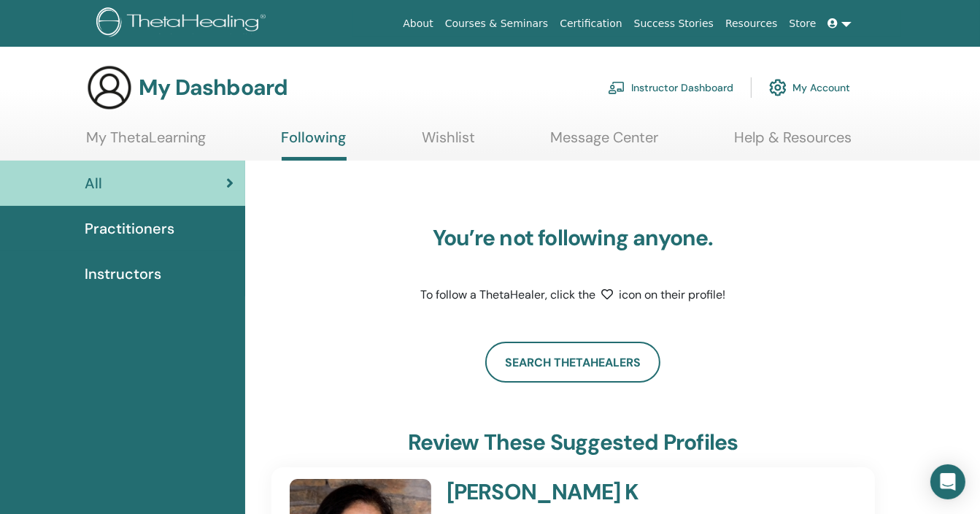 This screenshot has width=980, height=514. I want to click on a: Wishlist, so click(448, 143).